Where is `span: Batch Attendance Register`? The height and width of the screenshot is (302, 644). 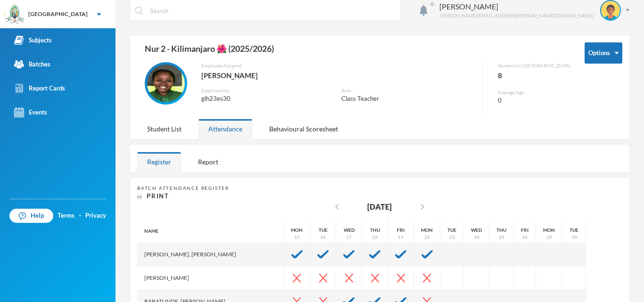
span: Batch Attendance Register is located at coordinates (183, 188).